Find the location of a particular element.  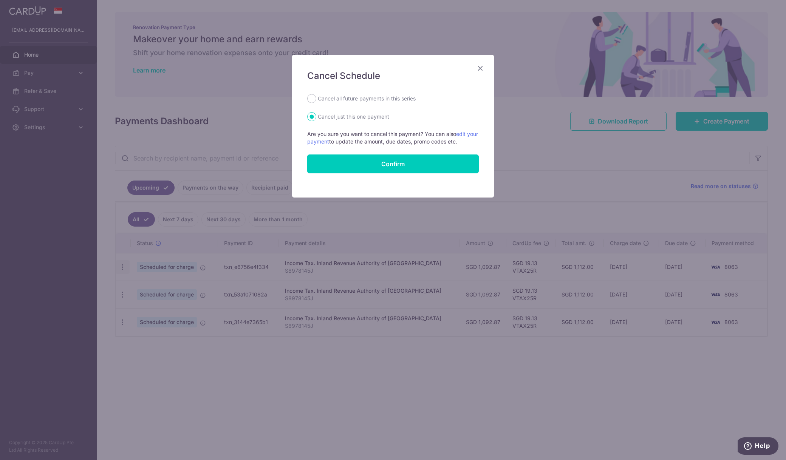

label: Cancel all future payments in this series is located at coordinates (367, 99).